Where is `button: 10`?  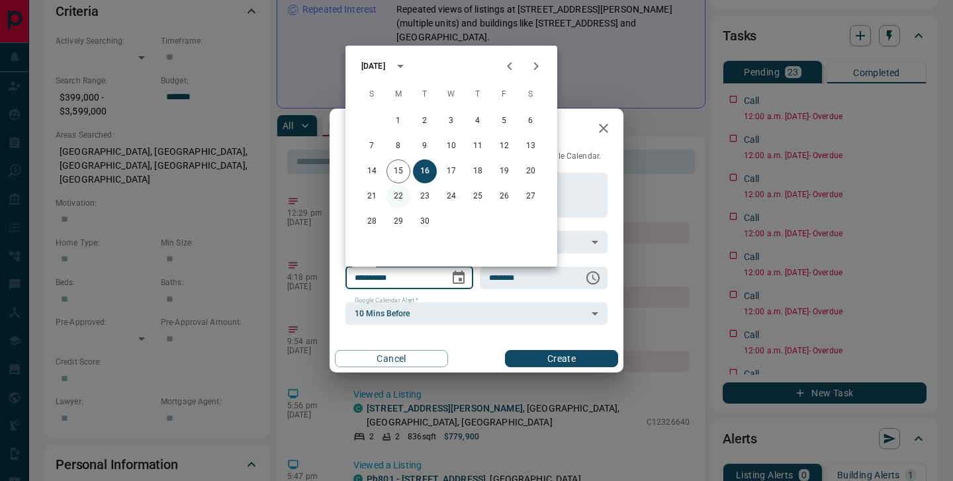 button: 10 is located at coordinates (451, 146).